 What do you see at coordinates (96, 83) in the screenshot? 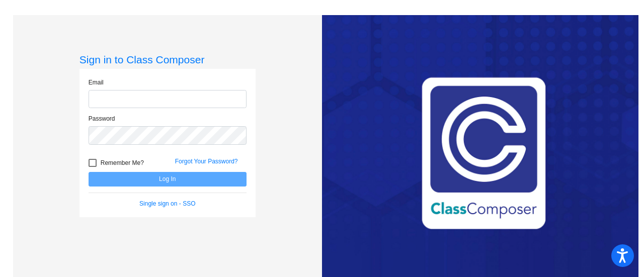
I see `label: Email` at bounding box center [96, 83].